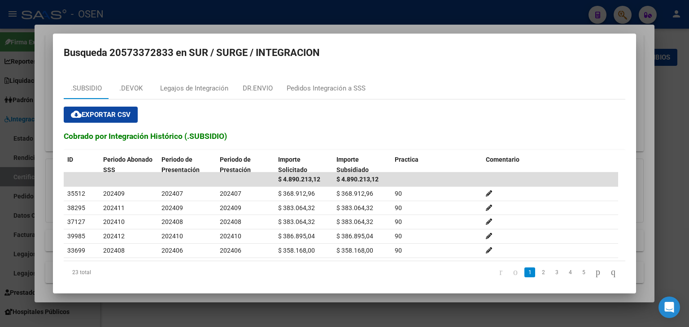 Image resolution: width=689 pixels, height=327 pixels. Describe the element at coordinates (187, 165) in the screenshot. I see `datatable-header-cell: Periodo de Presentación` at that location.